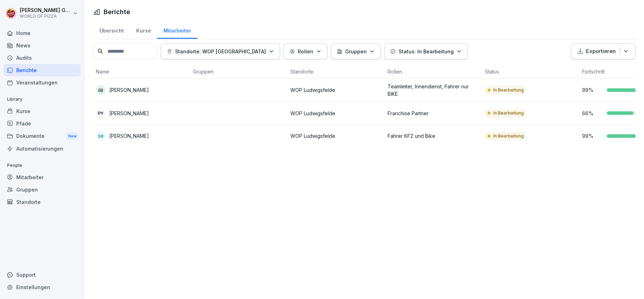 The height and width of the screenshot is (299, 644). What do you see at coordinates (42, 82) in the screenshot?
I see `div: Veranstaltungen` at bounding box center [42, 82].